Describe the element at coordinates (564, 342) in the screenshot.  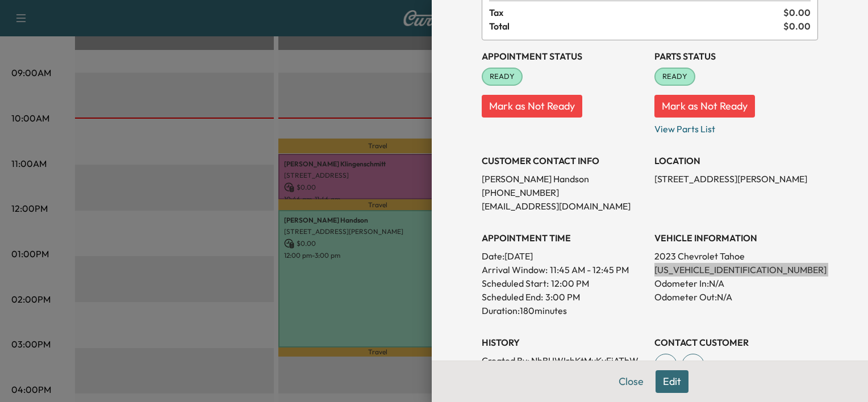
I see `h3: History` at that location.